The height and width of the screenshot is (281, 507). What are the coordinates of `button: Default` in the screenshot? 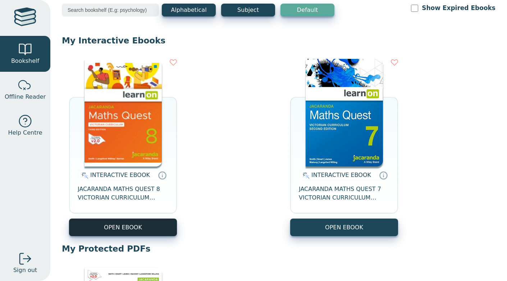 It's located at (307, 10).